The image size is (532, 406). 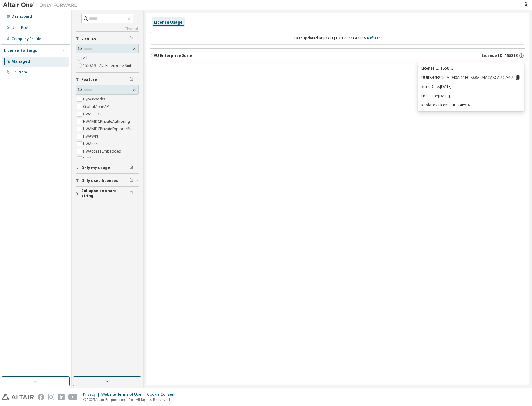 What do you see at coordinates (500, 56) in the screenshot?
I see `span: License ID: 155813` at bounding box center [500, 56].